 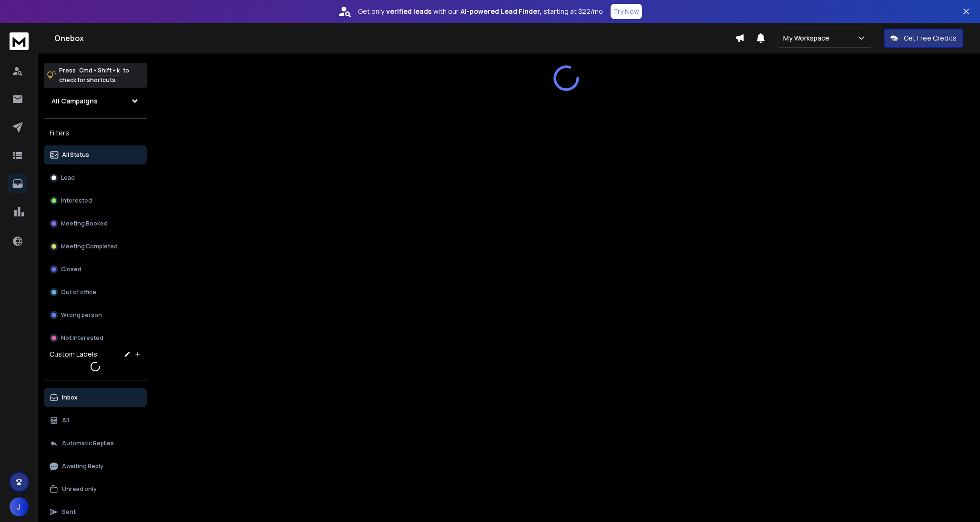 What do you see at coordinates (75, 155) in the screenshot?
I see `p: All Status` at bounding box center [75, 155].